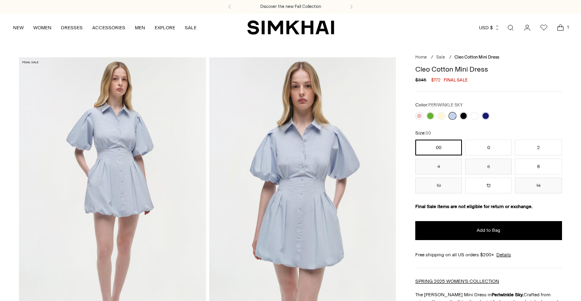 This screenshot has width=581, height=301. What do you see at coordinates (18, 28) in the screenshot?
I see `a: NEW` at bounding box center [18, 28].